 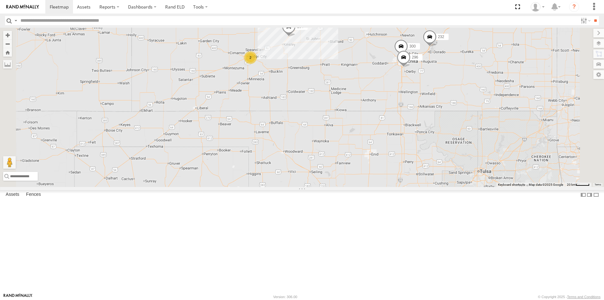 I want to click on label: Assets, so click(x=12, y=195).